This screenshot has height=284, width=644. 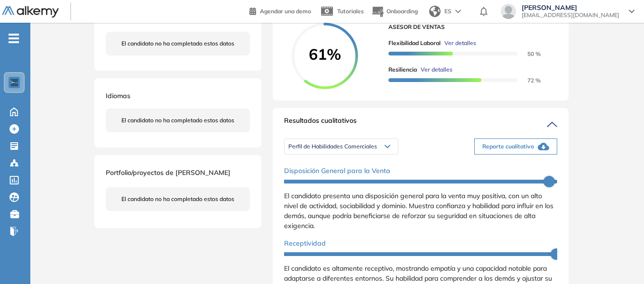 What do you see at coordinates (508, 146) in the screenshot?
I see `span: Reporte cualitativo` at bounding box center [508, 146].